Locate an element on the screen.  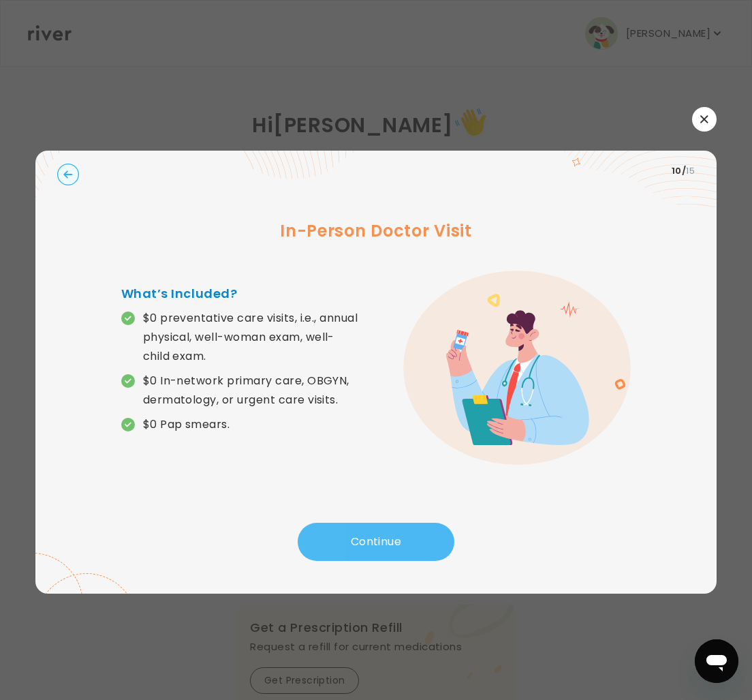
p: $0 In-network primary care, OBGYN, dermatology, or urgent care visits. is located at coordinates (260, 391).